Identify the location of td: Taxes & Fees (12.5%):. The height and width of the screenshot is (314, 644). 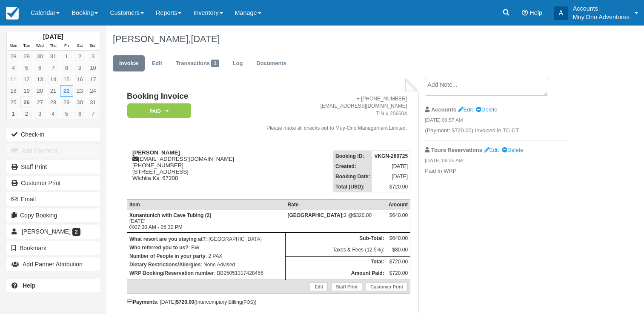
(336, 250).